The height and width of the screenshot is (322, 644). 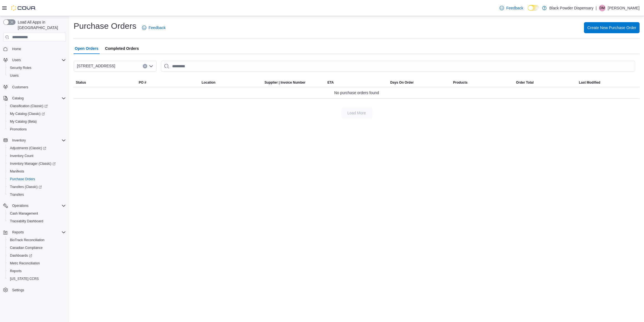 What do you see at coordinates (17, 49) in the screenshot?
I see `a: Home` at bounding box center [17, 49].